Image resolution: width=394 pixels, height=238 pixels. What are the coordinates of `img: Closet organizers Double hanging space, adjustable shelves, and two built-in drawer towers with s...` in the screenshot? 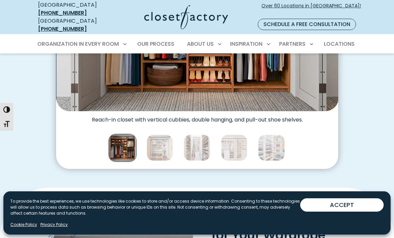 It's located at (235, 148).